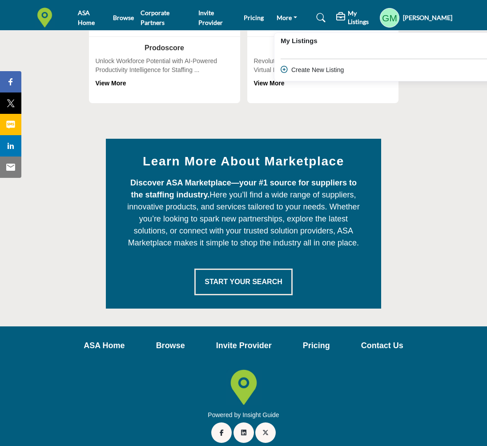 The width and height of the screenshot is (487, 446). What do you see at coordinates (265, 432) in the screenshot?
I see `a: Twitter Link` at bounding box center [265, 432].